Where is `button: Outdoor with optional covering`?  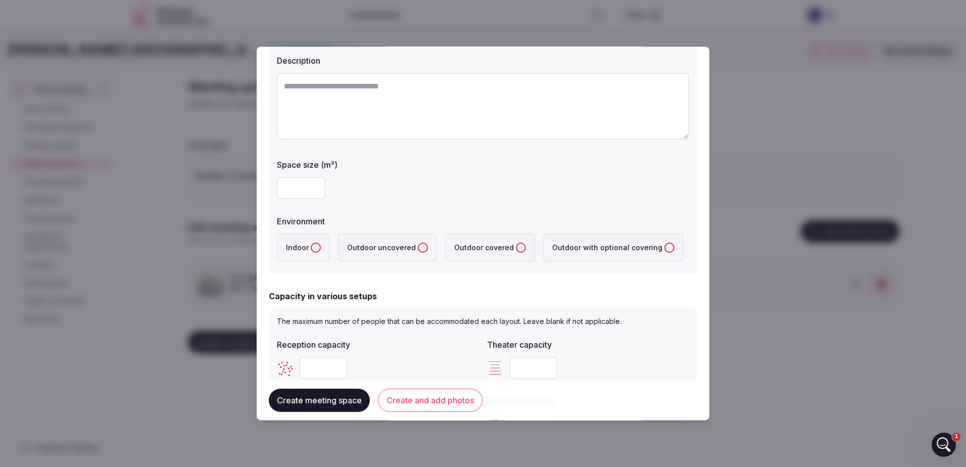 button: Outdoor with optional covering is located at coordinates (669, 247).